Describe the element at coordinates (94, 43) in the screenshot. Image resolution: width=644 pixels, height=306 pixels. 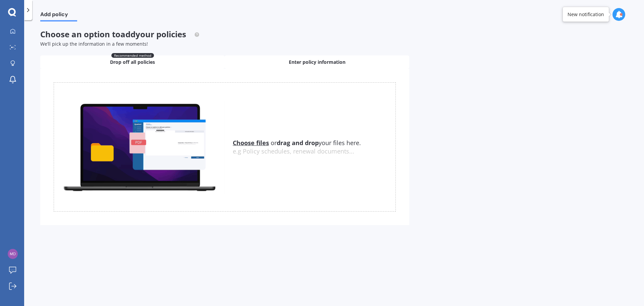
I see `span: We’ll pick up the information in a few moments!` at that location.